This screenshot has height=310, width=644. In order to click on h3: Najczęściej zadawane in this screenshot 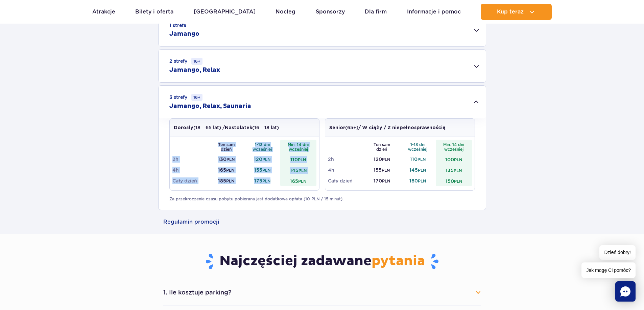, I will do `click(322, 261)`.